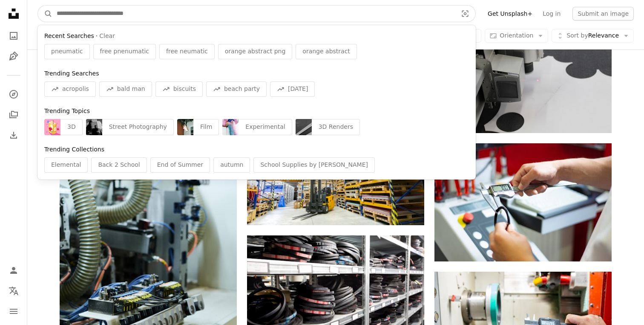  I want to click on a: Photos, so click(14, 36).